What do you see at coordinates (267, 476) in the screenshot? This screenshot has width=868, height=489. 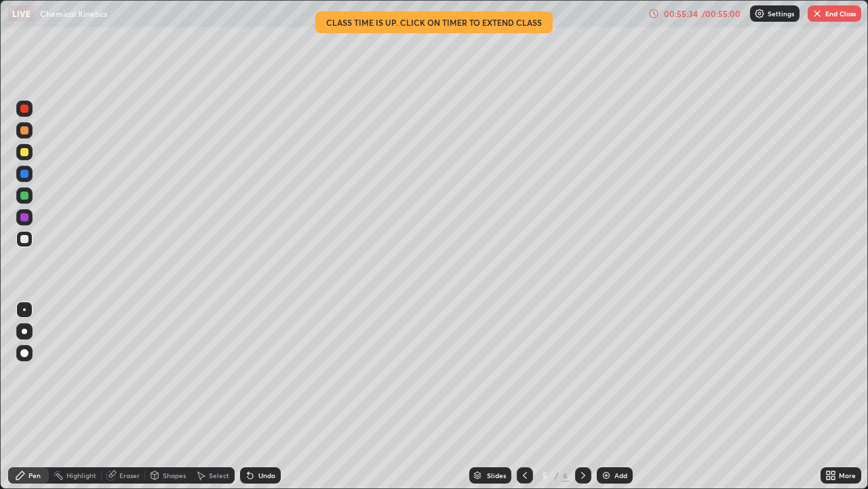 I see `div: Undo` at bounding box center [267, 476].